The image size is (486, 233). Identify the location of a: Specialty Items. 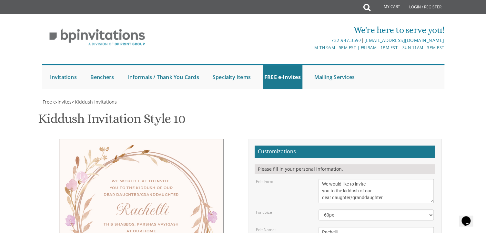
(232, 77).